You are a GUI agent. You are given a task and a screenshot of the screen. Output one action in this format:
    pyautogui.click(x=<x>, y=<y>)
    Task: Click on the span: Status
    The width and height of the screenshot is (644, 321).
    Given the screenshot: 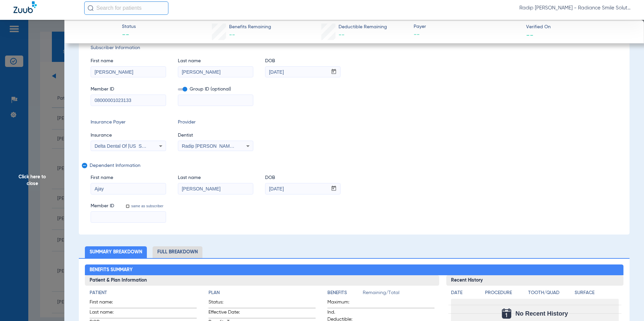 What is the action you would take?
    pyautogui.click(x=129, y=27)
    